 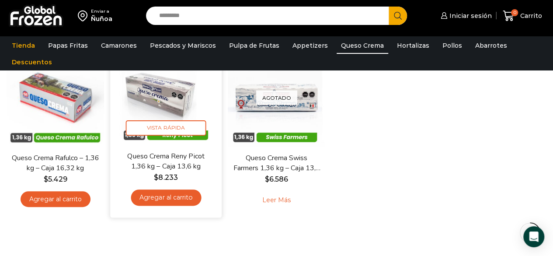 What do you see at coordinates (55, 163) in the screenshot?
I see `a: Queso Crema Rafulco – 1,36 kg – Caja 16,32 kg` at bounding box center [55, 163].